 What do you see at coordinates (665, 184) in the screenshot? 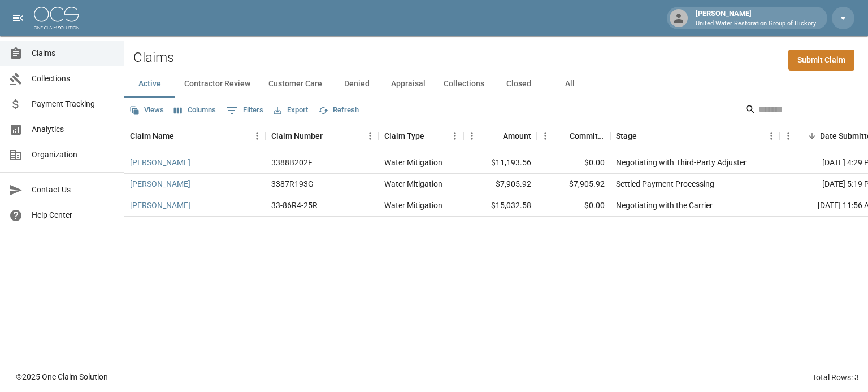
I see `div: Settled Payment Processing` at bounding box center [665, 184].